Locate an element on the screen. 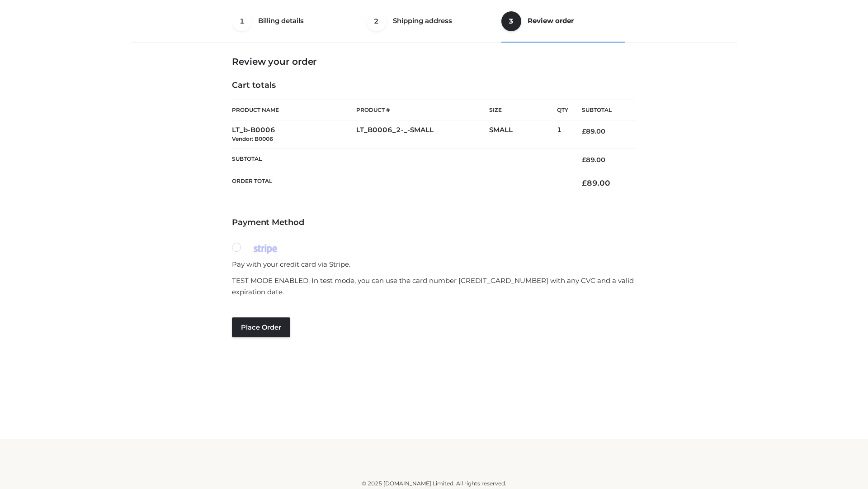 This screenshot has width=868, height=489. td: SMALL is located at coordinates (523, 135).